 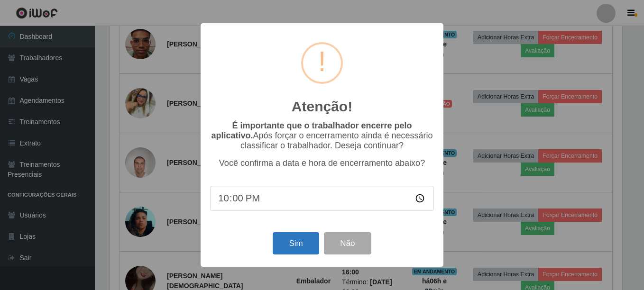 I want to click on button: Sim, so click(x=295, y=243).